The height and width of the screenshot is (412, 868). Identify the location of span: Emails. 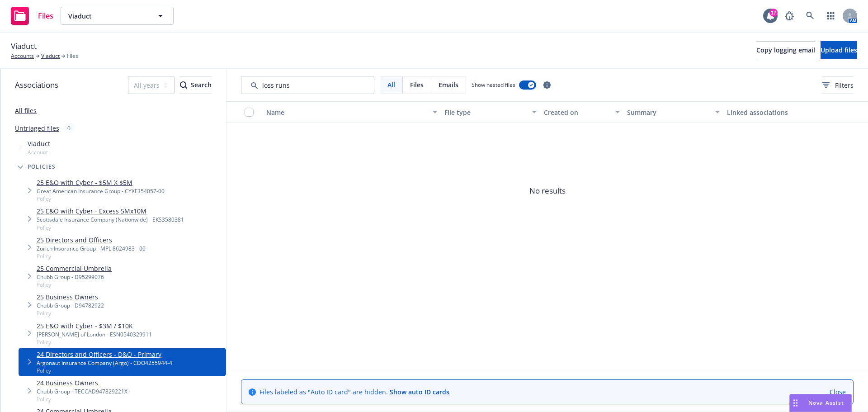
(449, 85).